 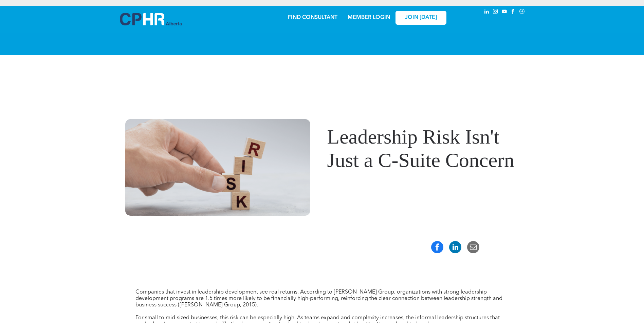 What do you see at coordinates (496, 12) in the screenshot?
I see `a: instagram` at bounding box center [496, 12].